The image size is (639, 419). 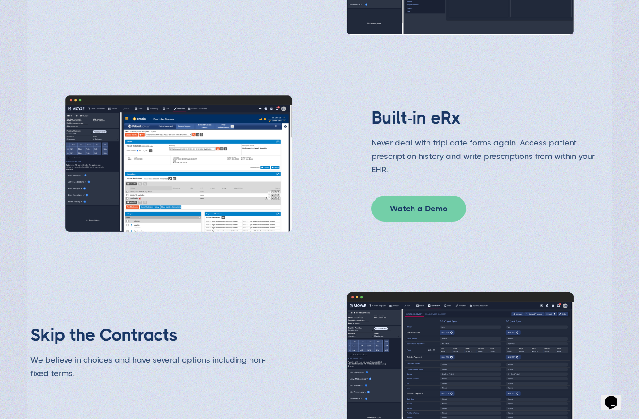 What do you see at coordinates (104, 335) in the screenshot?
I see `h2: Skip the Contracts` at bounding box center [104, 335].